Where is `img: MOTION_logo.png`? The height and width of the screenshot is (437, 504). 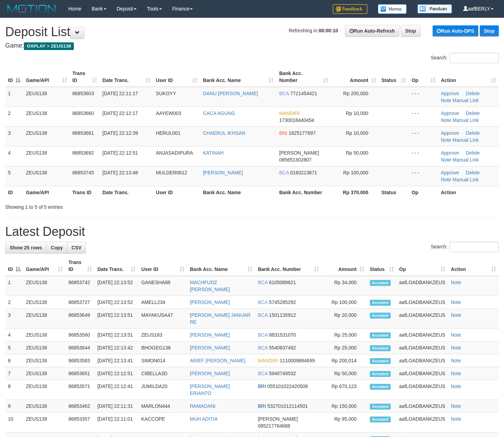
img: MOTION_logo.png is located at coordinates (31, 9).